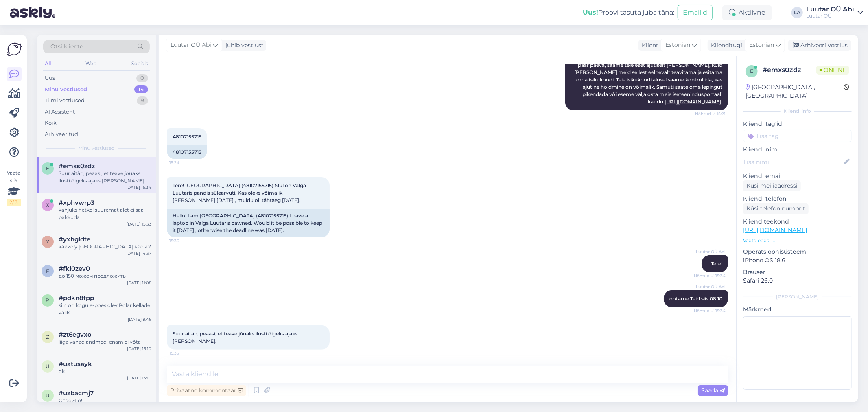  I want to click on span: Minu vestlused, so click(96, 148).